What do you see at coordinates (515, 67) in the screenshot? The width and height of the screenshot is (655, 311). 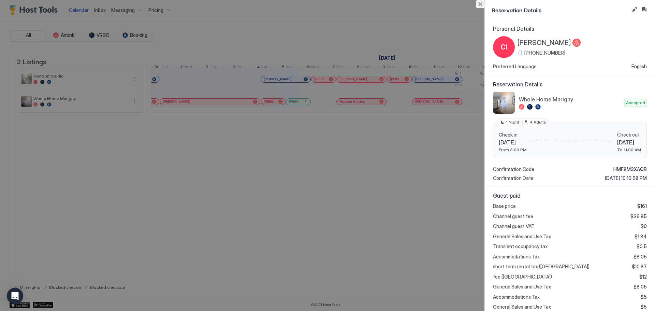 I see `span: Preferred Language` at bounding box center [515, 67].